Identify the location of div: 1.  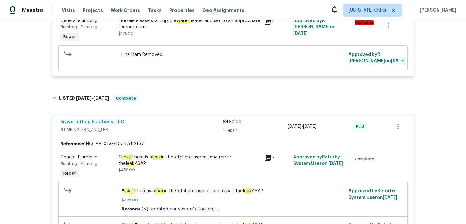
(276, 21).